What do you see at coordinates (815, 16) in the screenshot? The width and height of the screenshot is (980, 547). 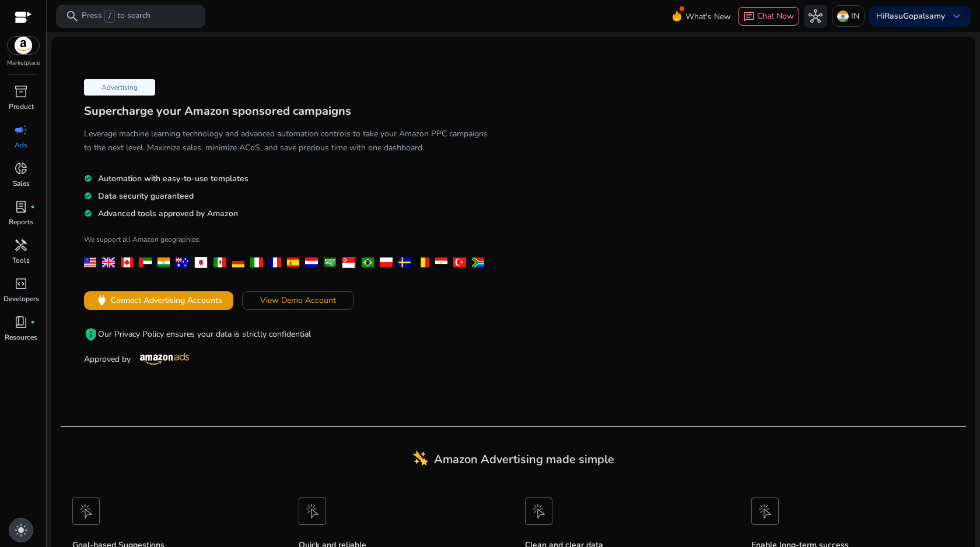 I see `span: hub` at bounding box center [815, 16].